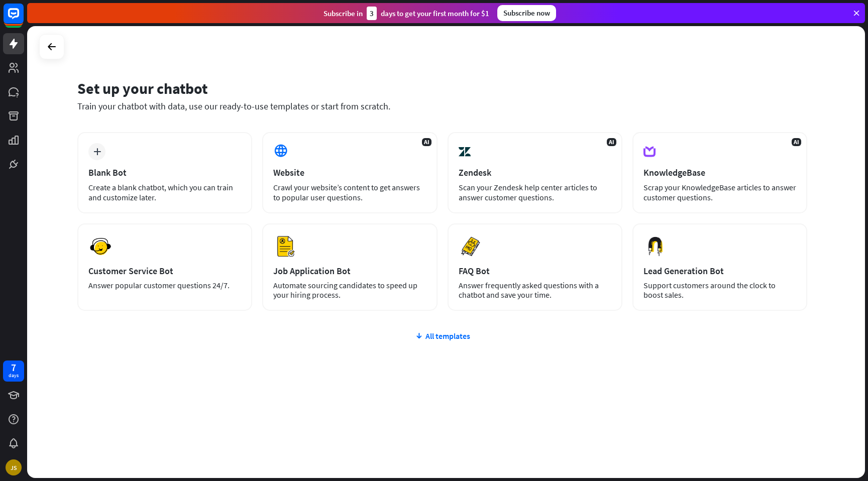 The height and width of the screenshot is (481, 868). Describe the element at coordinates (720, 270) in the screenshot. I see `div: Lead Generation Bot` at that location.